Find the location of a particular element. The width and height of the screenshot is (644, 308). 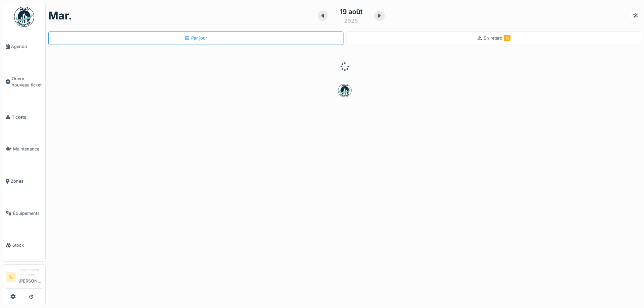

span: Tickets is located at coordinates (27, 117).